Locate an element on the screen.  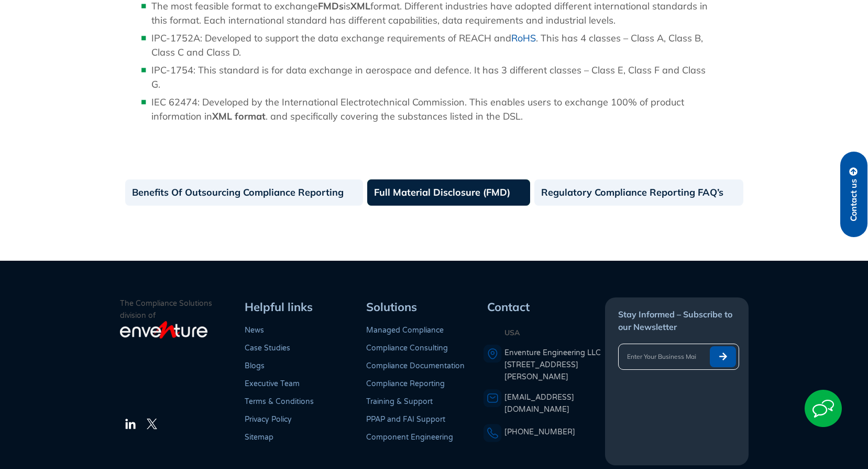
a: Managed Compliance is located at coordinates (405, 330).